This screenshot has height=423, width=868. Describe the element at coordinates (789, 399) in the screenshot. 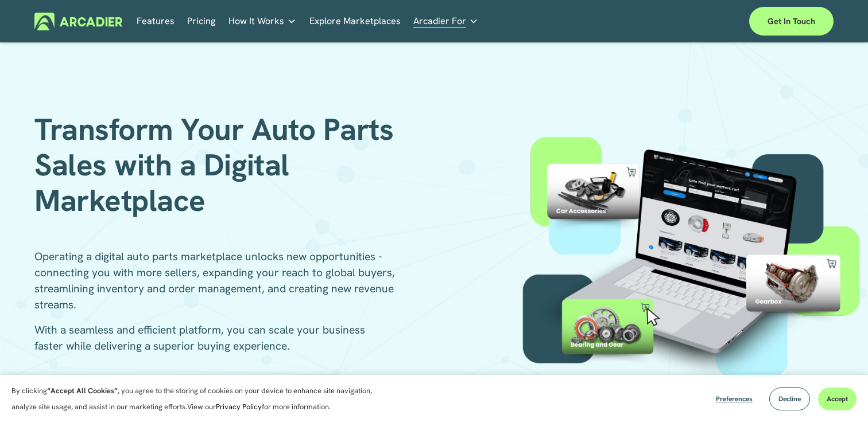

I see `button: Decline` at that location.